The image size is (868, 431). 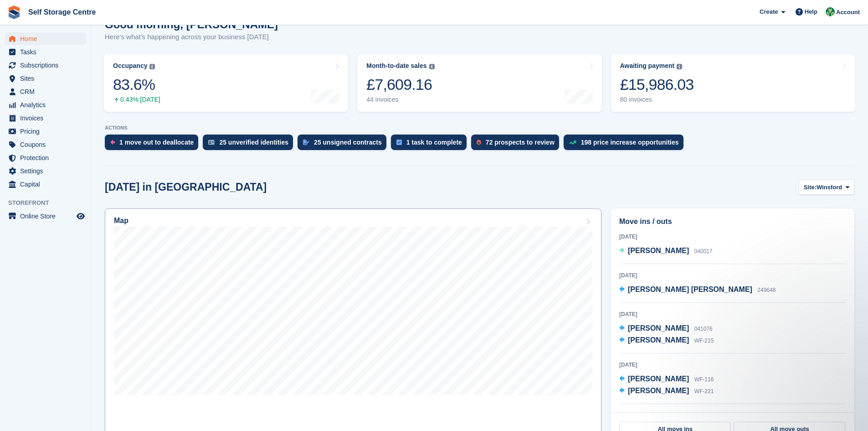 What do you see at coordinates (48, 131) in the screenshot?
I see `span: Pricing` at bounding box center [48, 131].